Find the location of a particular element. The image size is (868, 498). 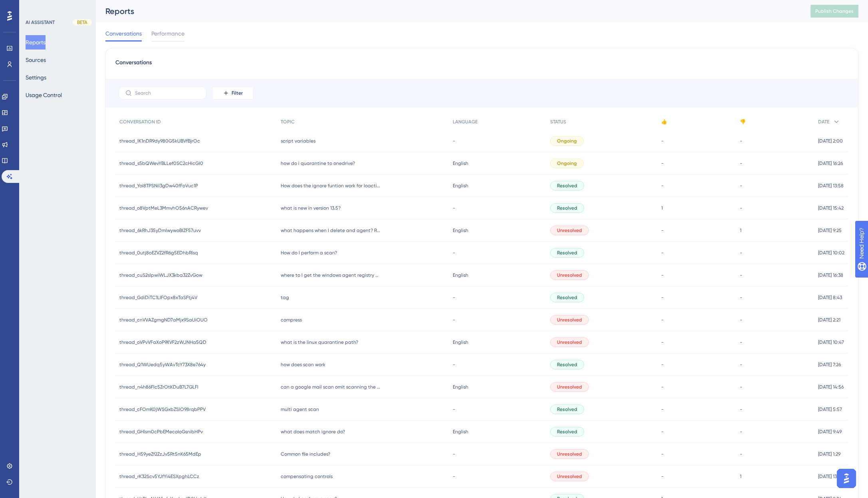

span: thread_s5bQWevYBLLef0SC2cHicGI0 is located at coordinates (161, 163).